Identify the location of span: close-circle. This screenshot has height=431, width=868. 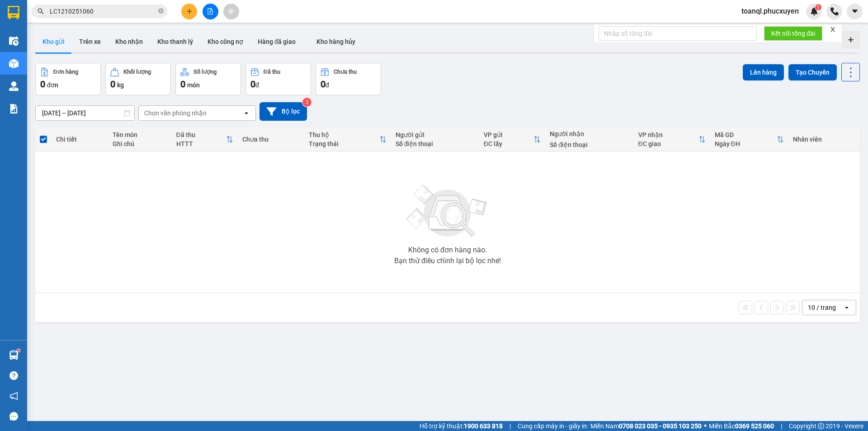
(161, 11).